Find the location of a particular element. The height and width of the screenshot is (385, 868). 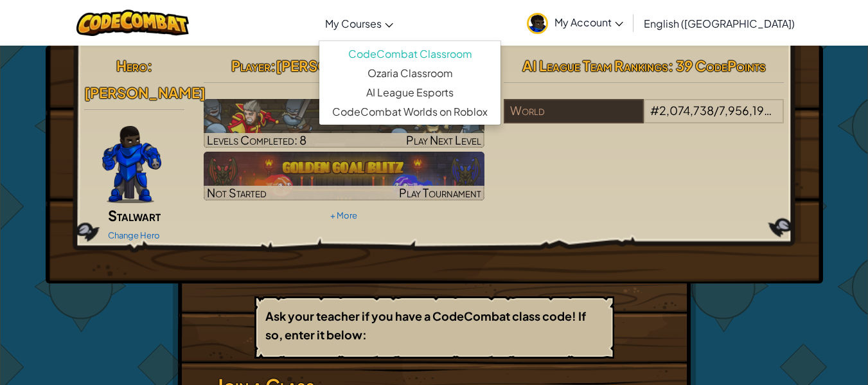

a: Change Hero is located at coordinates (134, 235).